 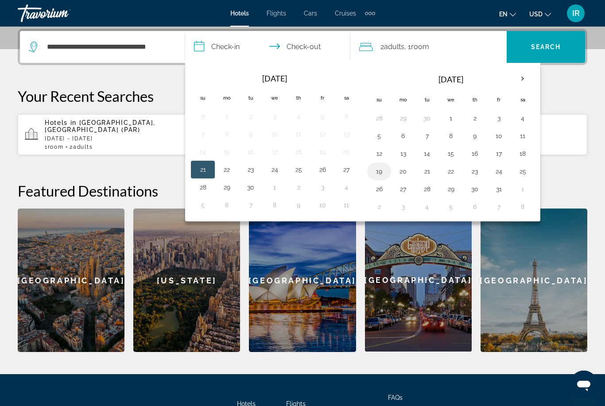 I want to click on button: Day 10, so click(x=322, y=205).